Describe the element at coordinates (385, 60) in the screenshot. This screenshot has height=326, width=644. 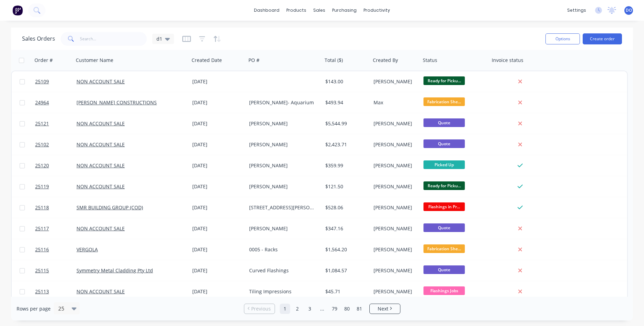
I see `div: Created By` at that location.